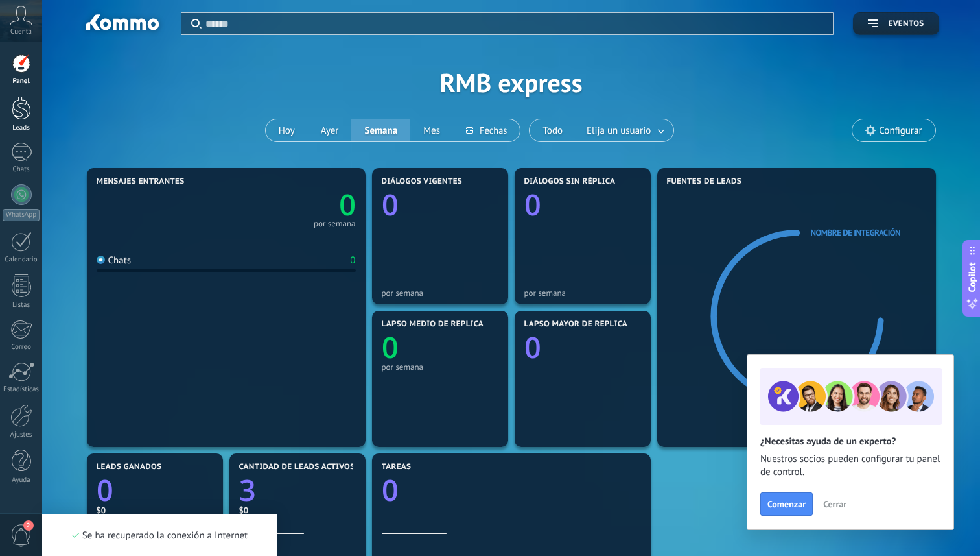  I want to click on button: Mes, so click(432, 130).